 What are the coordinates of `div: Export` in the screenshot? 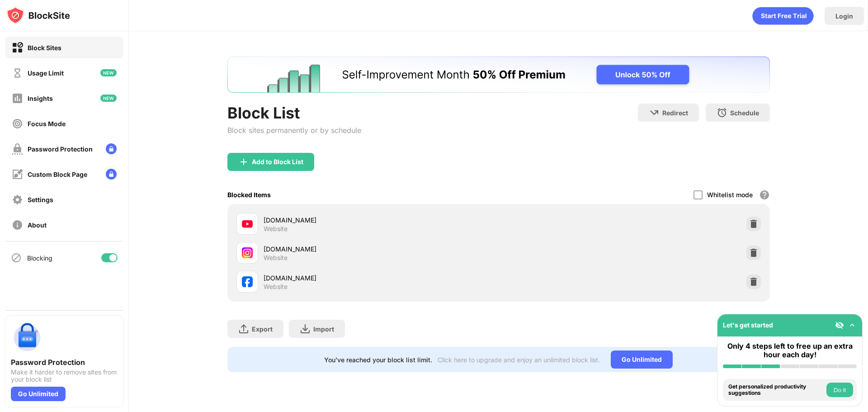 It's located at (262, 329).